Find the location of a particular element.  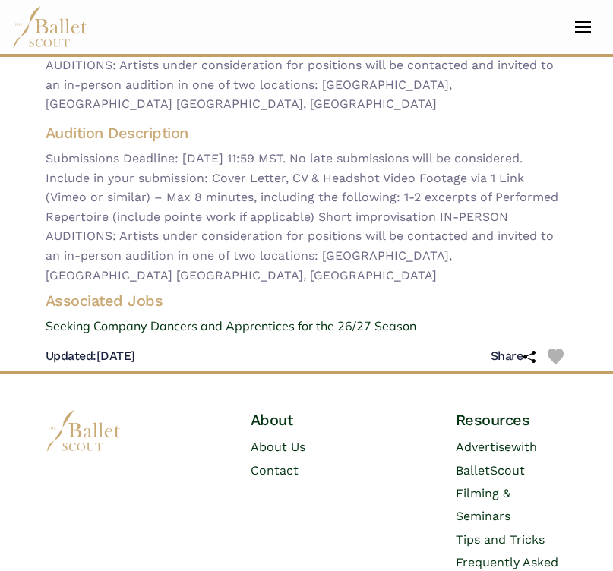

a: Tips and Tricks is located at coordinates (499, 539).